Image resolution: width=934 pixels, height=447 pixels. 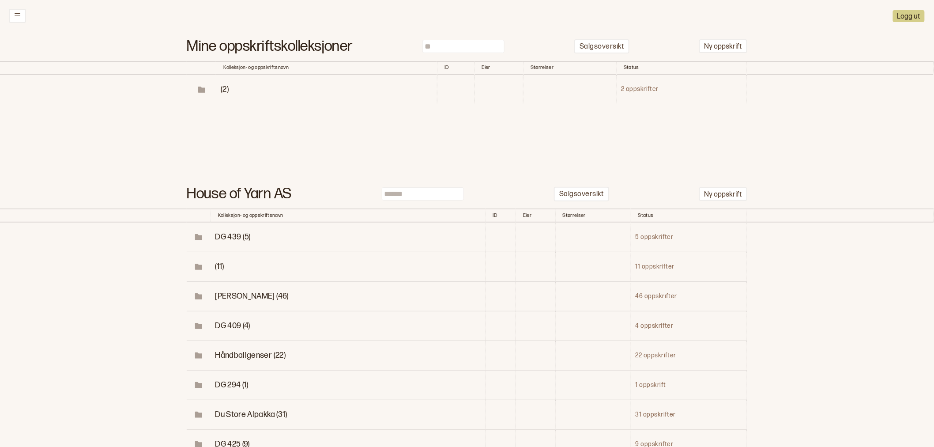 What do you see at coordinates (682, 90) in the screenshot?
I see `td: 2 oppskrifter` at bounding box center [682, 90].